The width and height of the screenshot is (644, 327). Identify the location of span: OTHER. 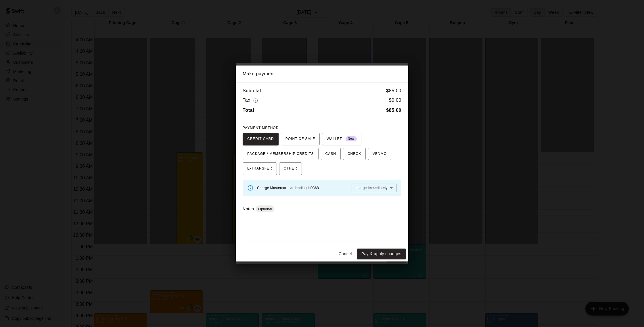
(290, 169).